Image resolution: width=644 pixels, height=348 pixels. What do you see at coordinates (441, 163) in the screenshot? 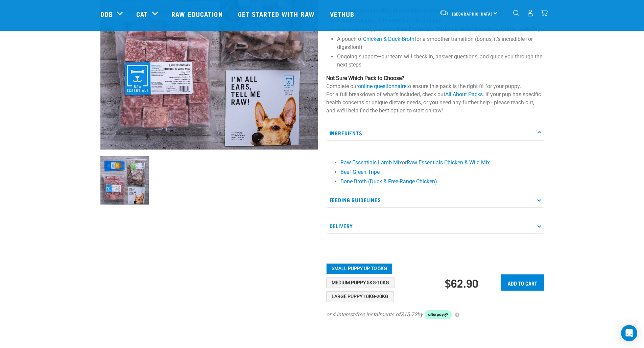
I see `li: or` at bounding box center [441, 163].